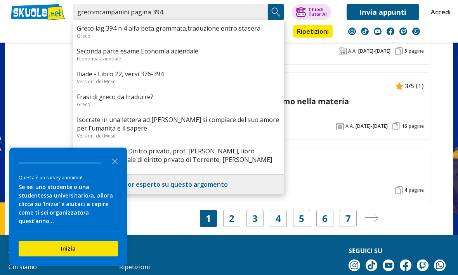 Image resolution: width=458 pixels, height=275 pixels. I want to click on a: Frasi di greco da tradurre?, so click(178, 97).